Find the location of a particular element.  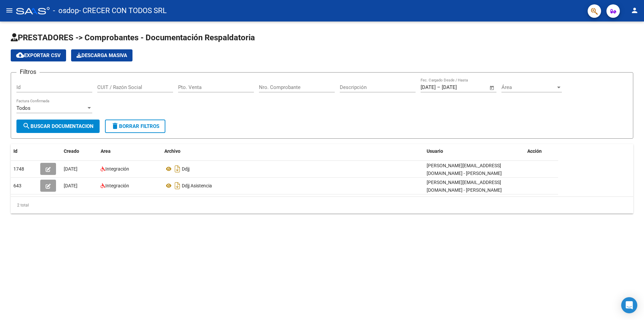

datatable-header-cell: Archivo is located at coordinates (293, 151).